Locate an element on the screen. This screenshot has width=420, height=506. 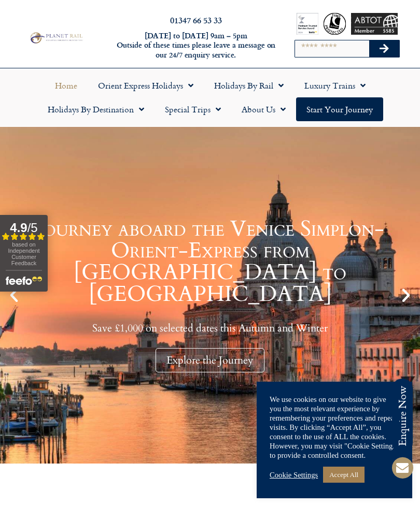
div: Previous slide is located at coordinates (14, 295).